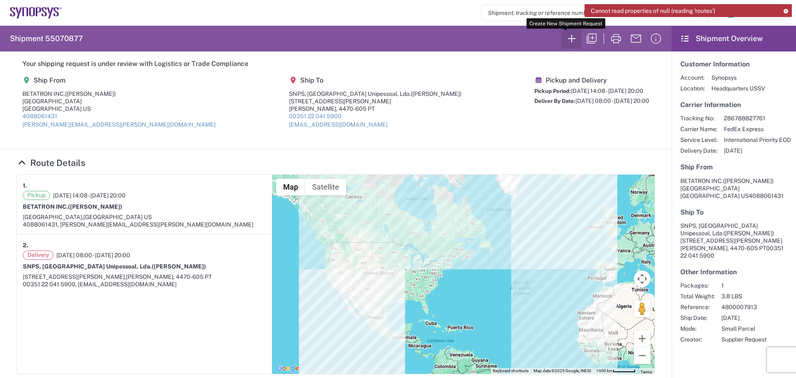 This screenshot has width=796, height=378. Describe the element at coordinates (562, 370) in the screenshot. I see `span: Map data ©2025 Google, INEGI` at that location.